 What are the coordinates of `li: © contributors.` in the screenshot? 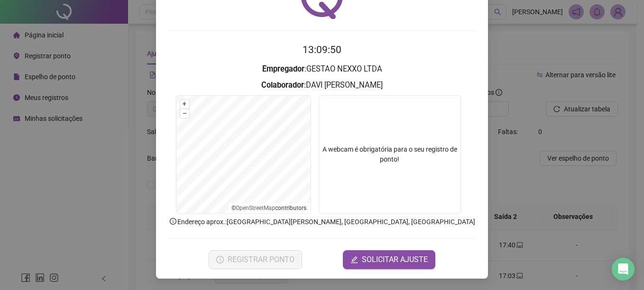 It's located at (269, 208).